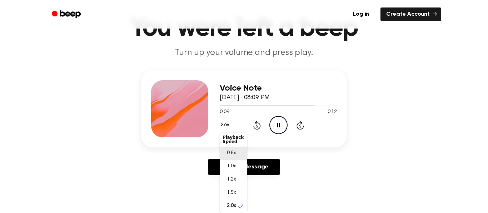 The width and height of the screenshot is (488, 213). Describe the element at coordinates (233, 140) in the screenshot. I see `div: Playback Speed` at that location.